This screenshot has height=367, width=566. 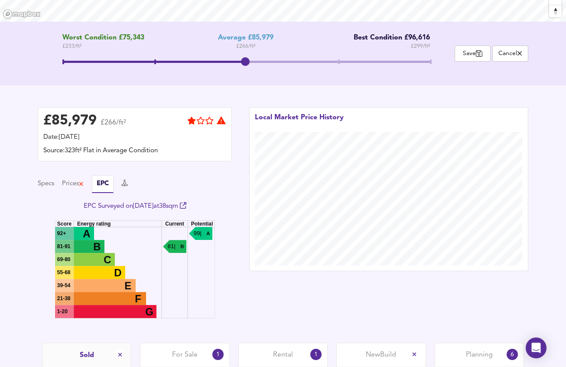 What do you see at coordinates (73, 184) in the screenshot?
I see `div: Prices` at bounding box center [73, 184].